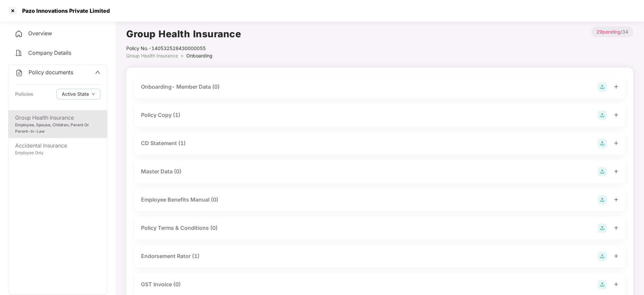 This screenshot has height=295, width=644. What do you see at coordinates (24, 94) in the screenshot?
I see `div: Policies` at bounding box center [24, 94].